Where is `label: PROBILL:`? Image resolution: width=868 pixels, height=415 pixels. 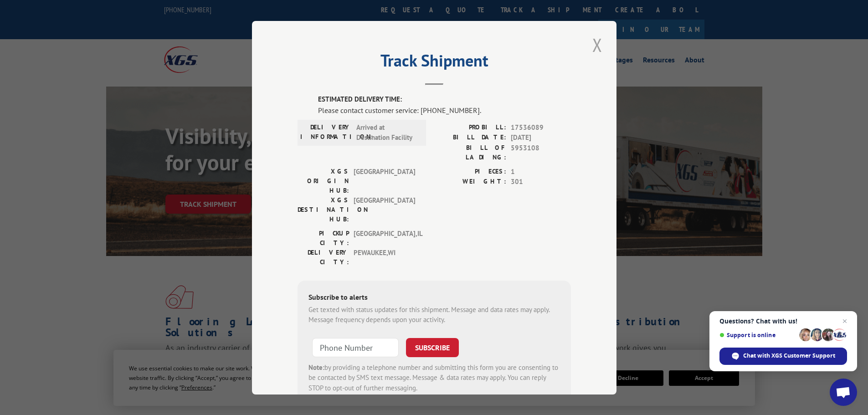 label: PROBILL: is located at coordinates (470, 128).